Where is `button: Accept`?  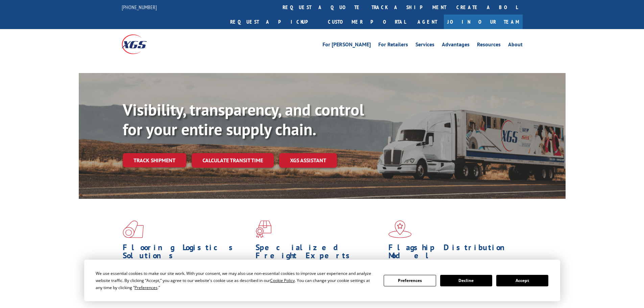
button: Accept is located at coordinates (522, 281).